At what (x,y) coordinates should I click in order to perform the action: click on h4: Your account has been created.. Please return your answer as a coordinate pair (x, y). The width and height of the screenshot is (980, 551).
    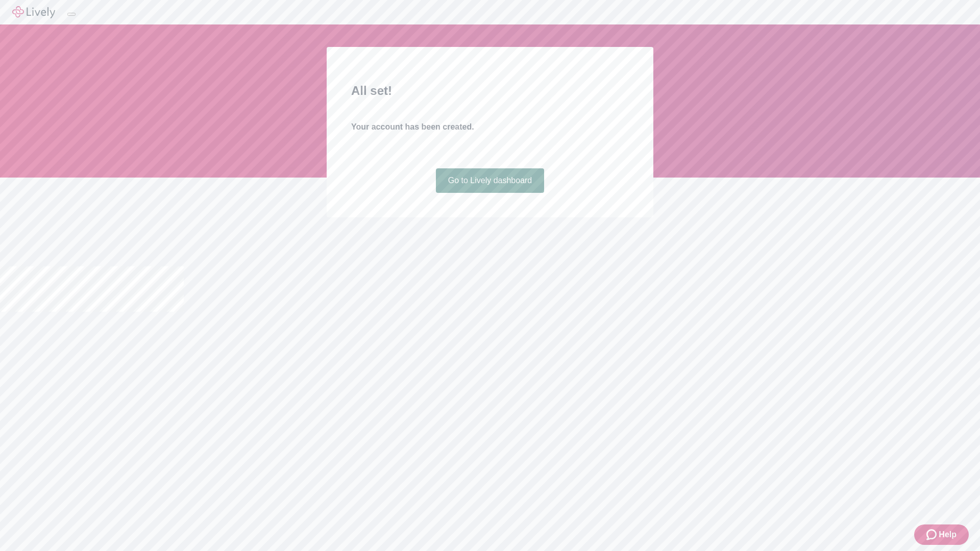
    Looking at the image, I should click on (490, 127).